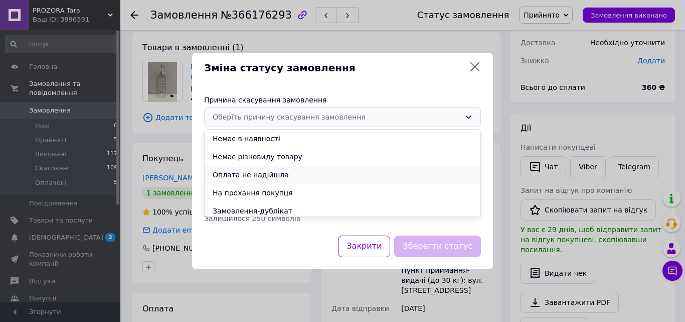 Image resolution: width=685 pixels, height=322 pixels. What do you see at coordinates (343, 175) in the screenshot?
I see `li: Оплата не надійшла` at bounding box center [343, 175].